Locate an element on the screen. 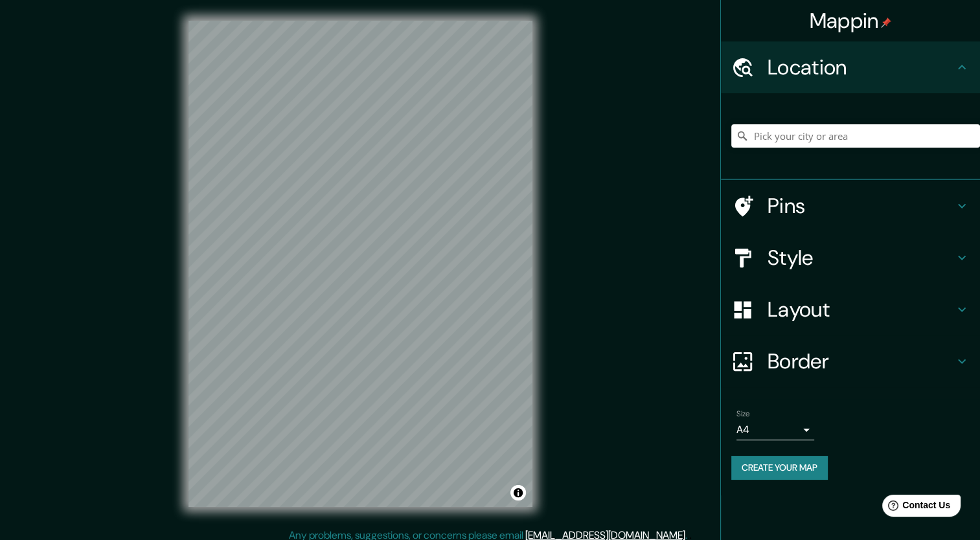 This screenshot has height=540, width=980. h4: Pins is located at coordinates (861, 206).